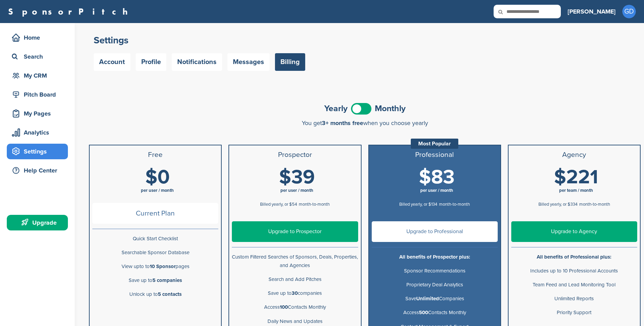 This screenshot has height=326, width=644. I want to click on div: Analytics, so click(39, 133).